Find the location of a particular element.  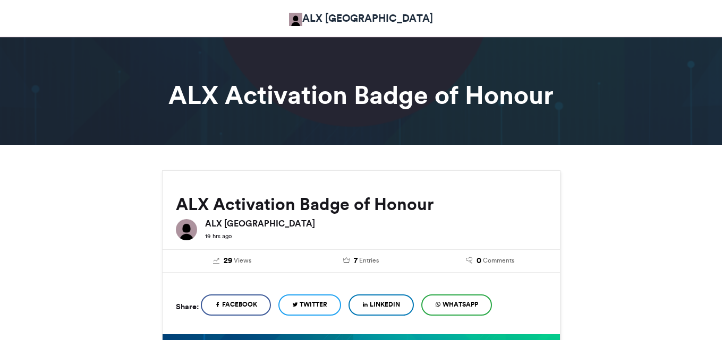

a: 0 Comments is located at coordinates (489, 261).